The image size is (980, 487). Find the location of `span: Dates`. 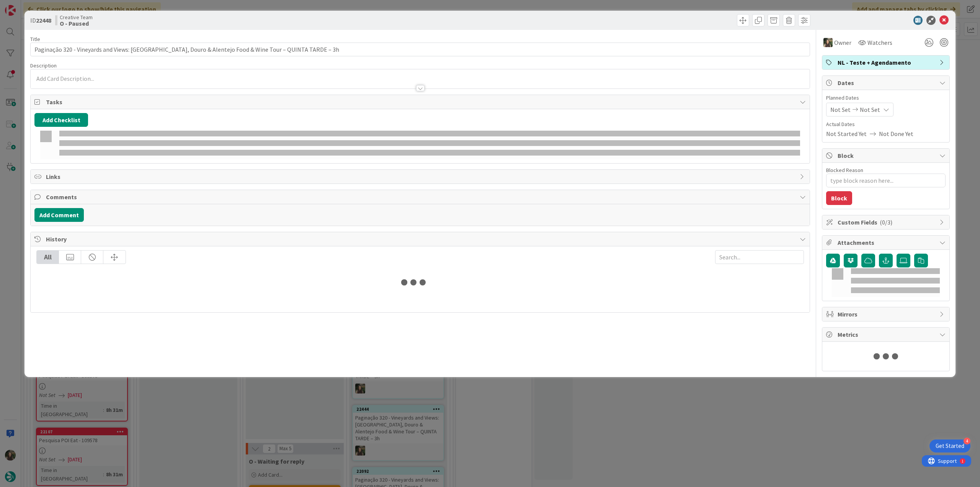

span: Dates is located at coordinates (887, 82).